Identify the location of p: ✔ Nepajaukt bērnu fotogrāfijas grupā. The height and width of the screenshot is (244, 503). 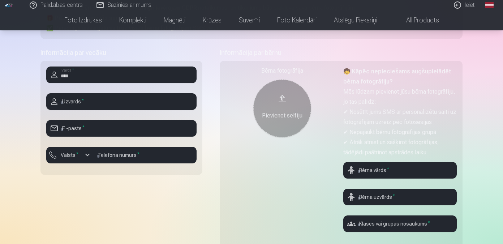
(400, 132).